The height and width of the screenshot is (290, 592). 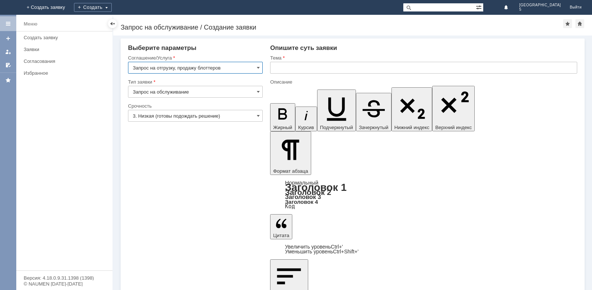 I want to click on button: Верхний индекс, so click(x=453, y=108).